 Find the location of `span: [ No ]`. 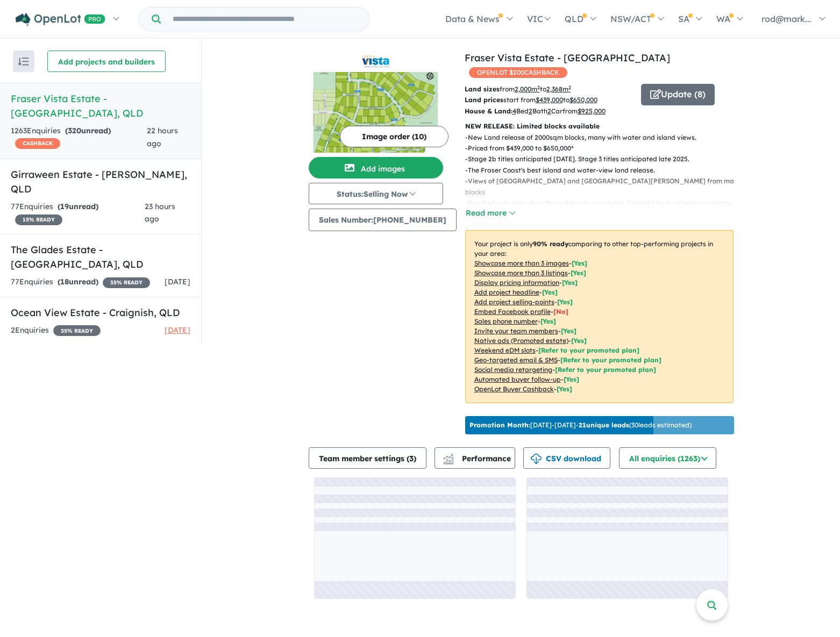

span: [ No ] is located at coordinates (561, 312).